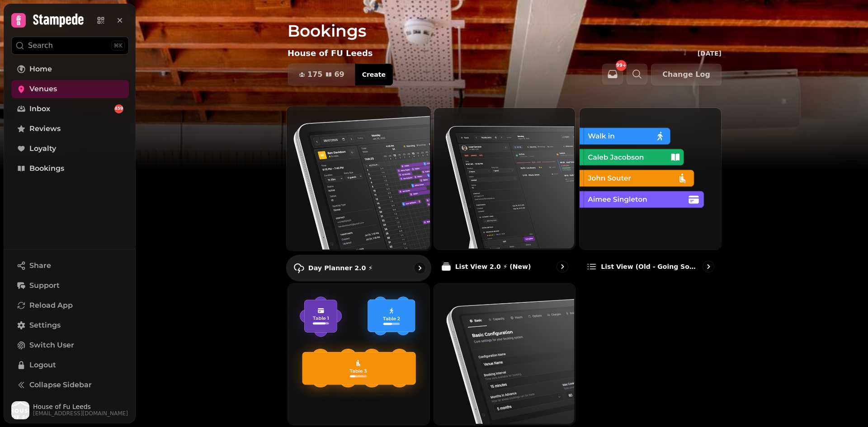 This screenshot has height=427, width=868. Describe the element at coordinates (649, 178) in the screenshot. I see `img: List view (Old - going soon)` at that location.